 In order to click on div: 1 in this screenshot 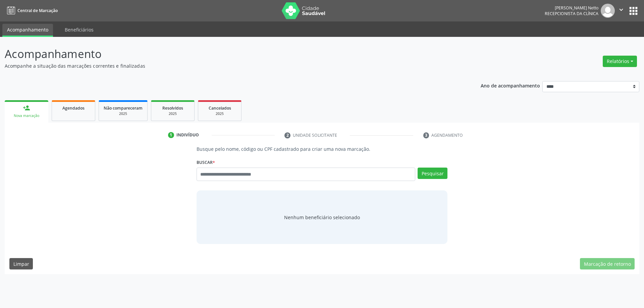, I will do `click(171, 135)`.